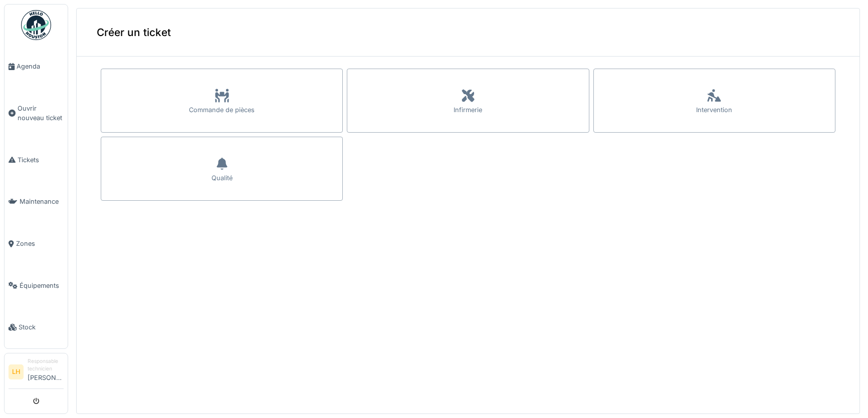  What do you see at coordinates (41, 160) in the screenshot?
I see `span: Tickets` at bounding box center [41, 160].